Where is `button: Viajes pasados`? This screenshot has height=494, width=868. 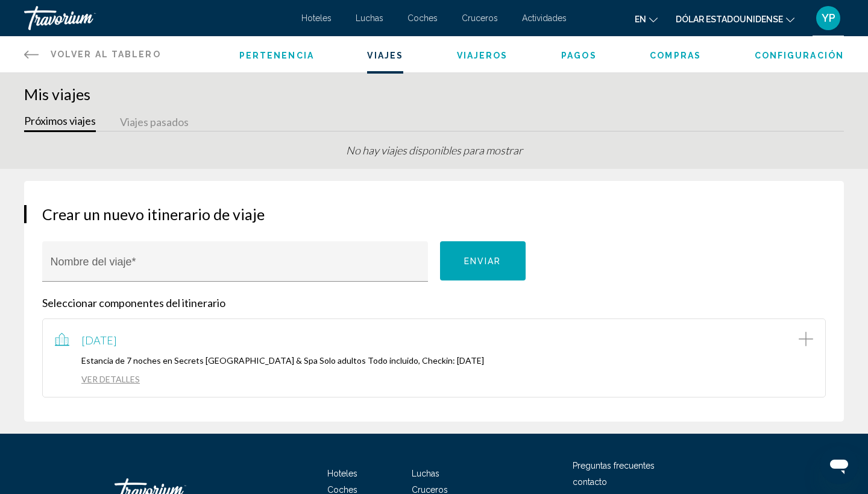
button: Viajes pasados is located at coordinates (154, 122).